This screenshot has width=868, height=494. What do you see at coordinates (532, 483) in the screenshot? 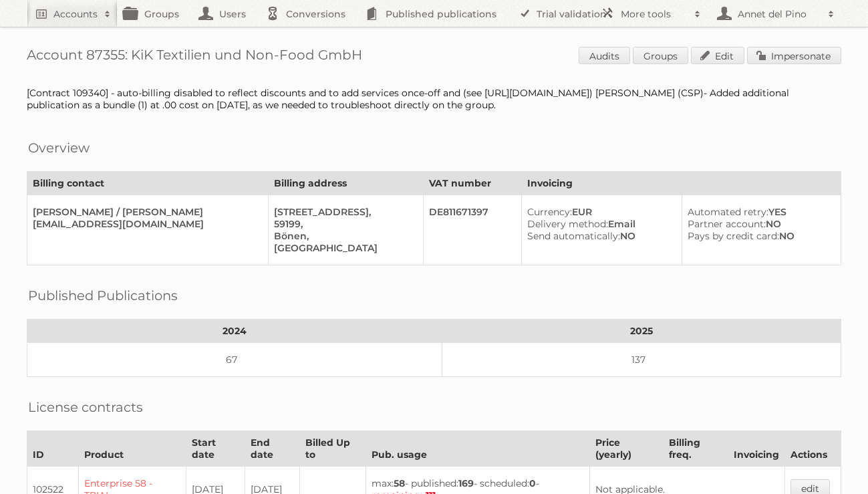
I see `strong: 0` at bounding box center [532, 483].